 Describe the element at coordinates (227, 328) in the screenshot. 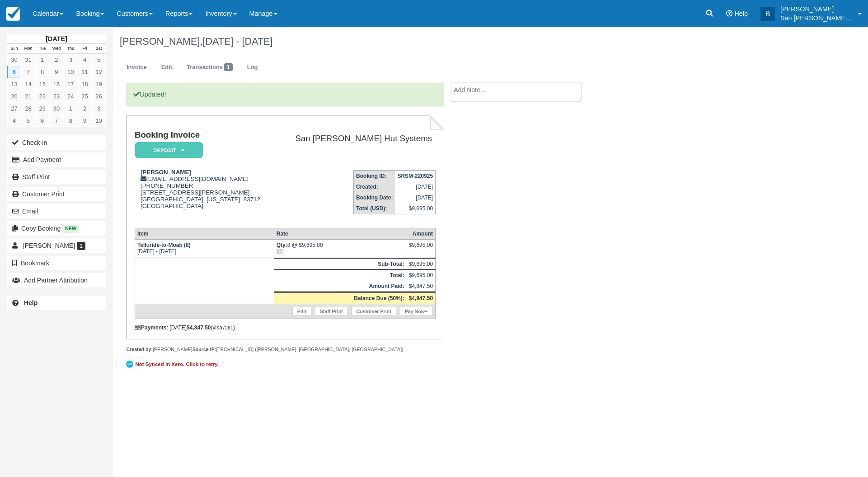

I see `small: 7261` at that location.